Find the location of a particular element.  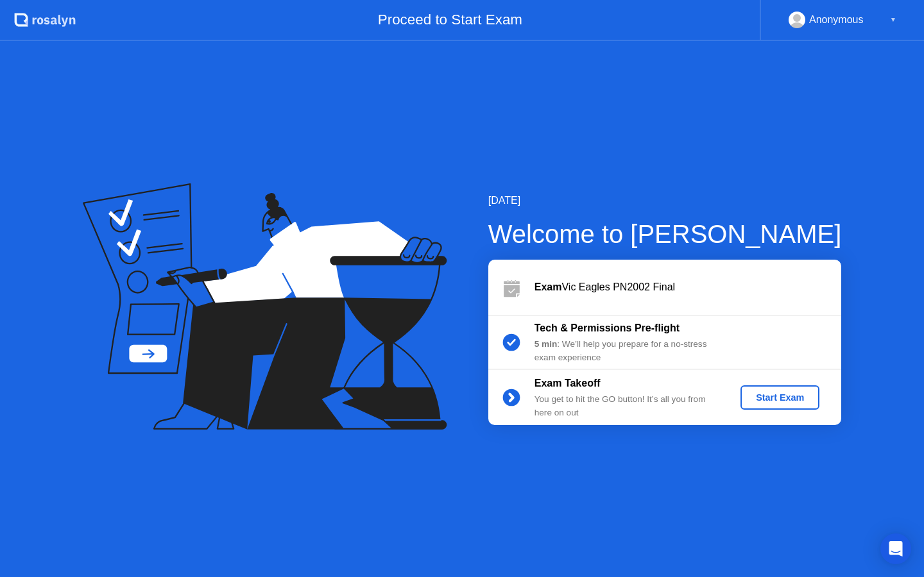

div: Anonymous is located at coordinates (836, 20).